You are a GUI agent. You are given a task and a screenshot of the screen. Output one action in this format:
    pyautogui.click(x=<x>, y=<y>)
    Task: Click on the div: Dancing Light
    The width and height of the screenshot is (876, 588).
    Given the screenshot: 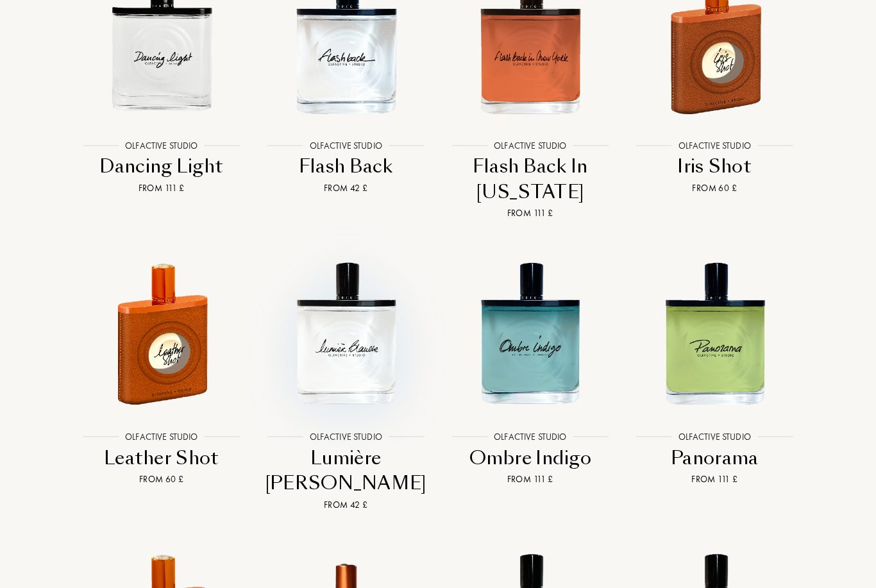 What is the action you would take?
    pyautogui.click(x=161, y=166)
    